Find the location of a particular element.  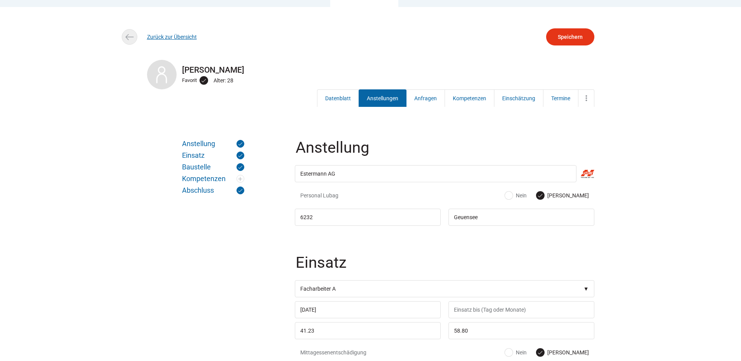

input: Firma is located at coordinates (436, 174).